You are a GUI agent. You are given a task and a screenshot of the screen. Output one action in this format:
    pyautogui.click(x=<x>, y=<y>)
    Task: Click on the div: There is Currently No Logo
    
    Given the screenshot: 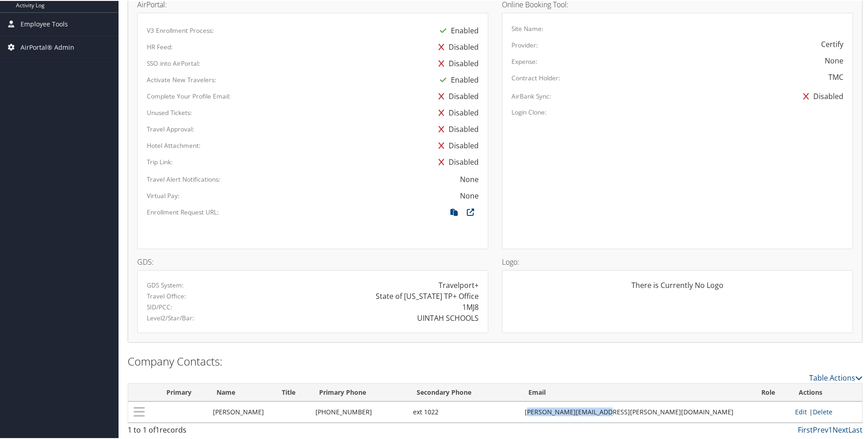 What is the action you would take?
    pyautogui.click(x=677, y=287)
    